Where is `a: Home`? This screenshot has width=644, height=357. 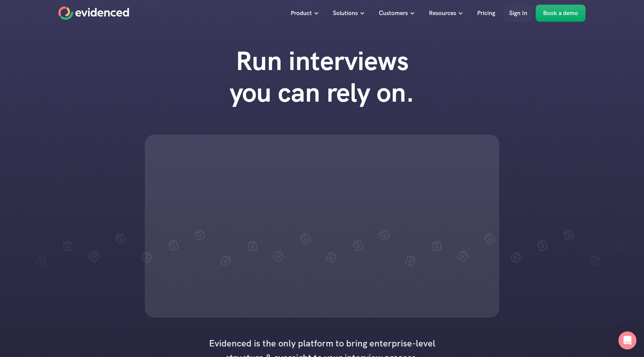 a: Home is located at coordinates (94, 13).